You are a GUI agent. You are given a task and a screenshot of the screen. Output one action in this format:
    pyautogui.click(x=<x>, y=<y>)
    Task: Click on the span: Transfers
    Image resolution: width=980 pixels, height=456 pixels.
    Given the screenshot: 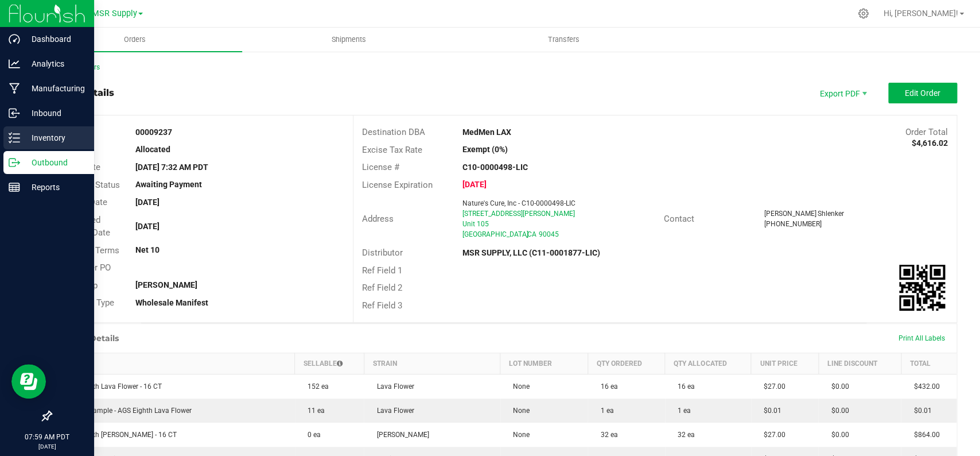 What is the action you would take?
    pyautogui.click(x=563, y=40)
    